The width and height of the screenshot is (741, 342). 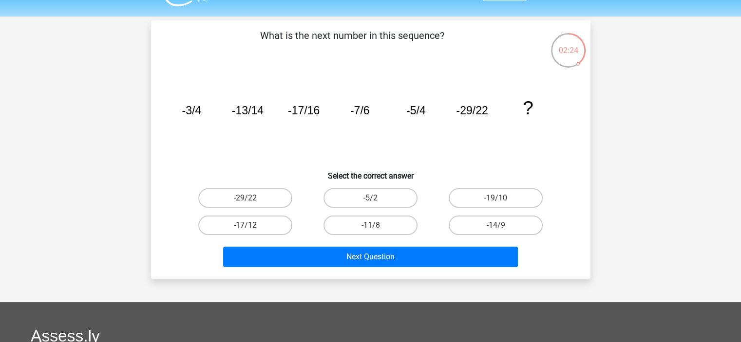 What do you see at coordinates (245, 198) in the screenshot?
I see `label: -29/22` at bounding box center [245, 198].